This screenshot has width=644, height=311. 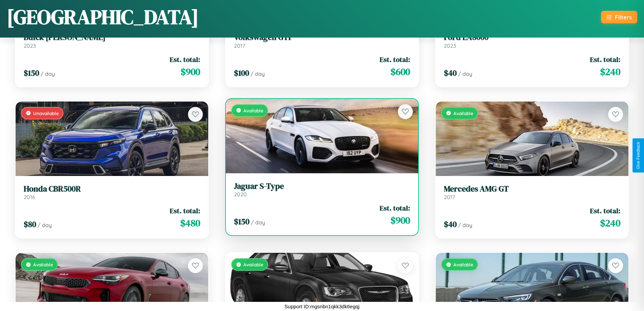 I want to click on a: Honda CBR500R2016, so click(x=112, y=192).